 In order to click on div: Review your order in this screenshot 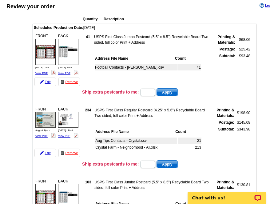, I will do `click(30, 6)`.